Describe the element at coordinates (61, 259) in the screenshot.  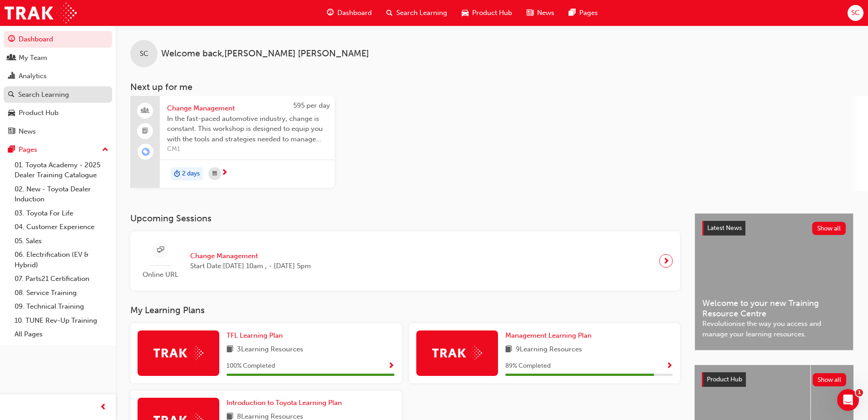
I see `a: 06. Electrification (EV & Hybrid)` at that location.